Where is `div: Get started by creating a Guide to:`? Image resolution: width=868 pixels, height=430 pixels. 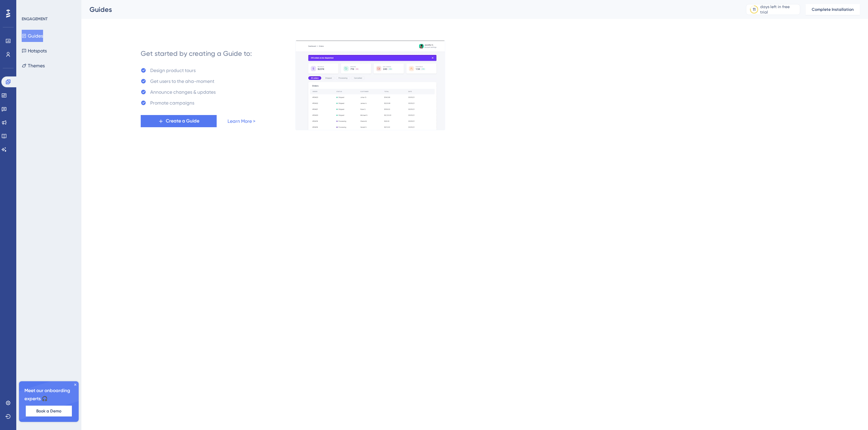 div: Get started by creating a Guide to: is located at coordinates (196, 53).